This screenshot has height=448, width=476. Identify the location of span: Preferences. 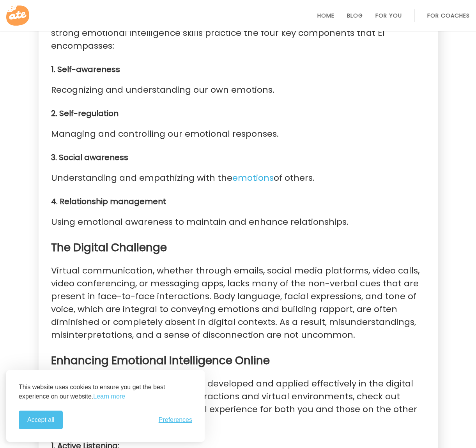
(175, 420).